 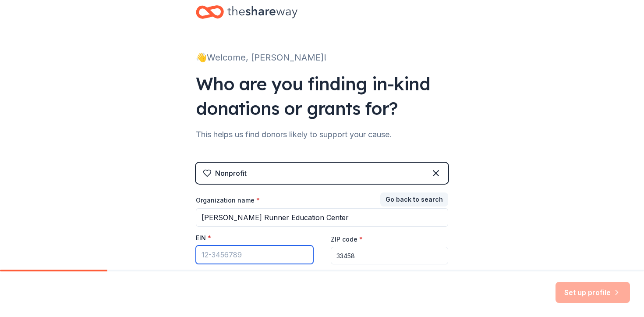 What do you see at coordinates (203, 238) in the screenshot?
I see `label: EIN` at bounding box center [203, 238].